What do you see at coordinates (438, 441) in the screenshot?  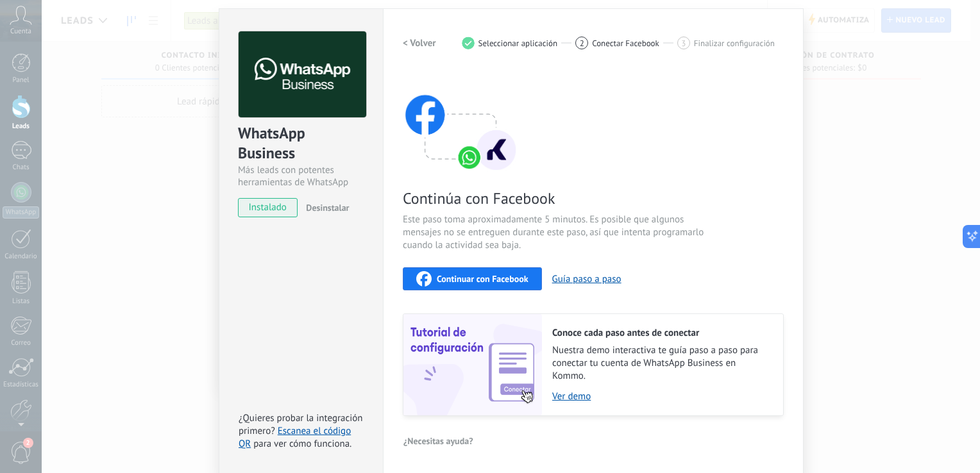 I see `button: ¿Necesitas ayuda?` at bounding box center [438, 441].